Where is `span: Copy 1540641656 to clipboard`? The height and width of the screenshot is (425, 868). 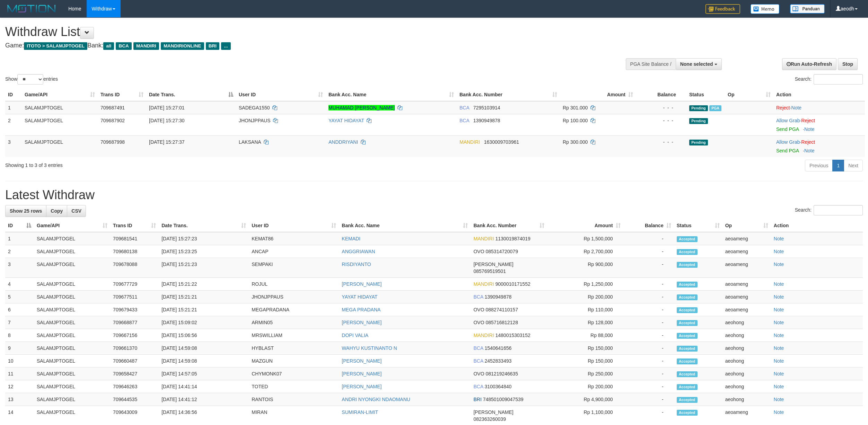
span: Copy 1540641656 to clipboard is located at coordinates (498, 348).